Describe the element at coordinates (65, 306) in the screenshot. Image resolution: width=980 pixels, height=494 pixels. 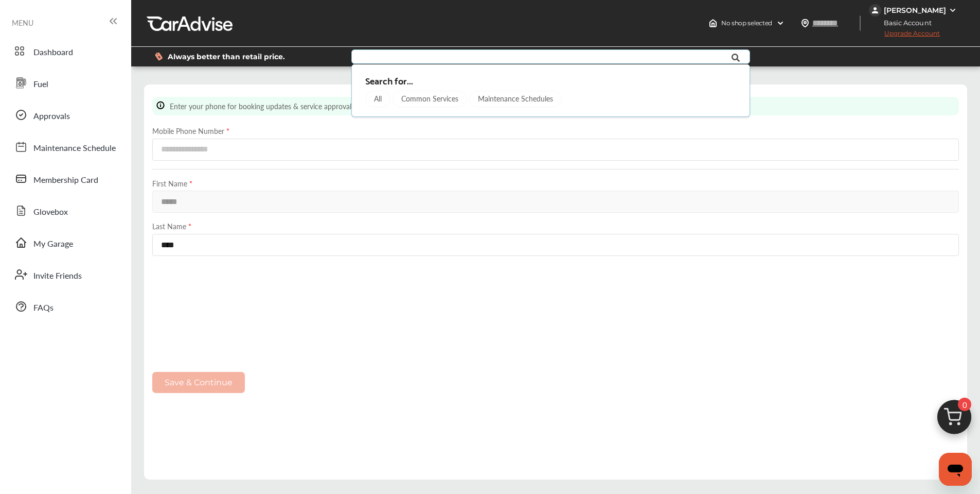
I see `a: FAQs` at that location.